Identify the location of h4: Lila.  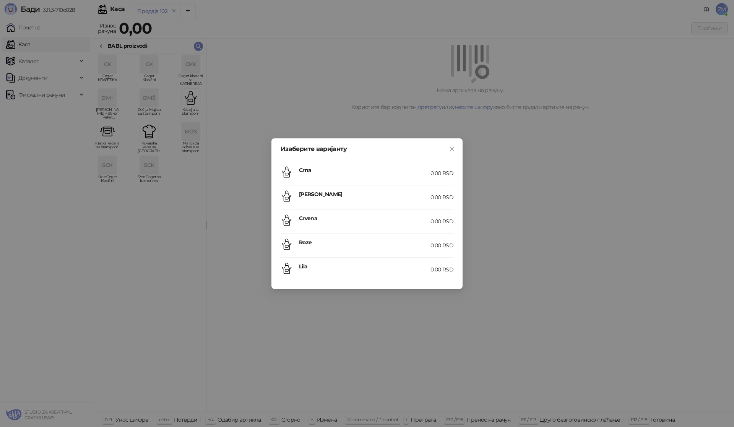
(365, 266).